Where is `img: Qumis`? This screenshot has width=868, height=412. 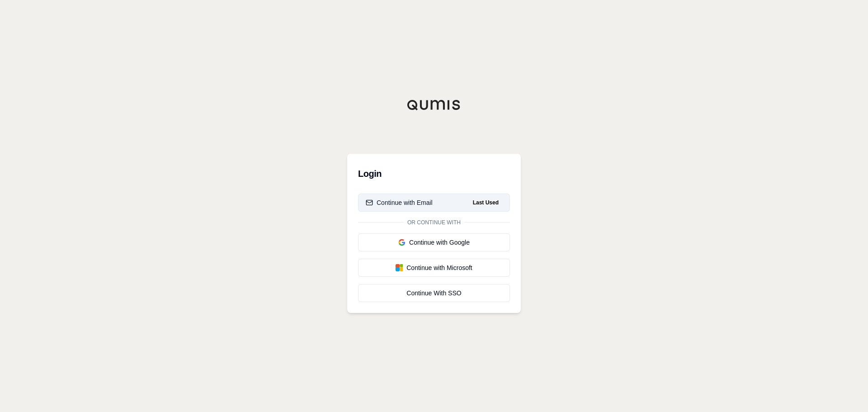 img: Qumis is located at coordinates (434, 105).